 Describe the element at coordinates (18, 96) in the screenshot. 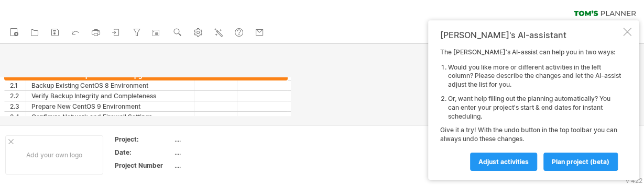

I see `div: 2.2` at that location.